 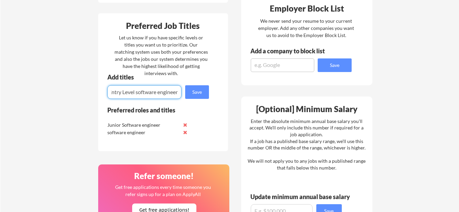 I want to click on div: Add titles, so click(x=155, y=77).